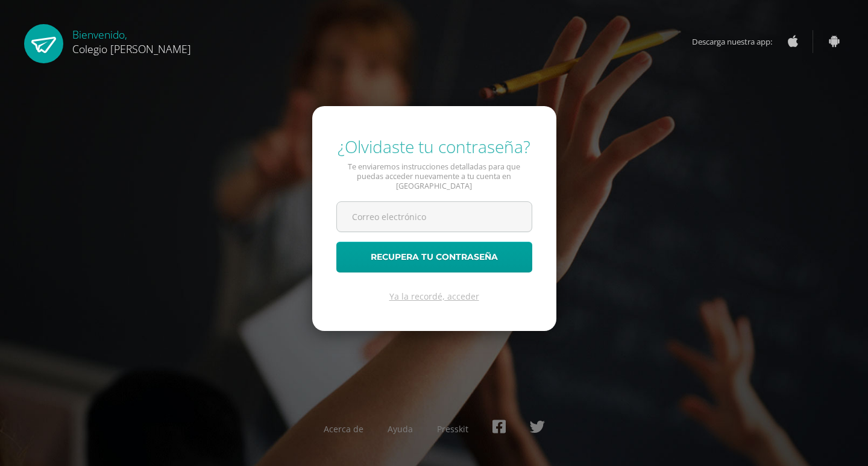 Image resolution: width=868 pixels, height=466 pixels. Describe the element at coordinates (131, 40) in the screenshot. I see `div: Bienvenido,` at that location.